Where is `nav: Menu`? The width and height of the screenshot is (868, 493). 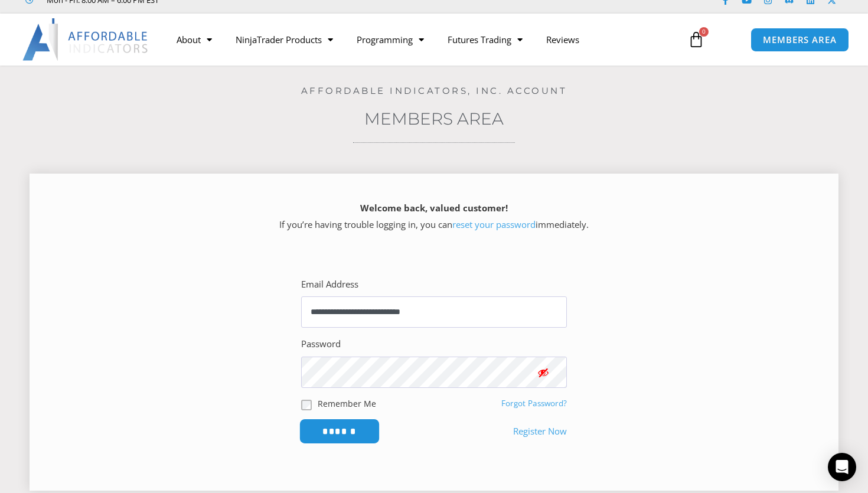
nav: Menu is located at coordinates (421, 40).